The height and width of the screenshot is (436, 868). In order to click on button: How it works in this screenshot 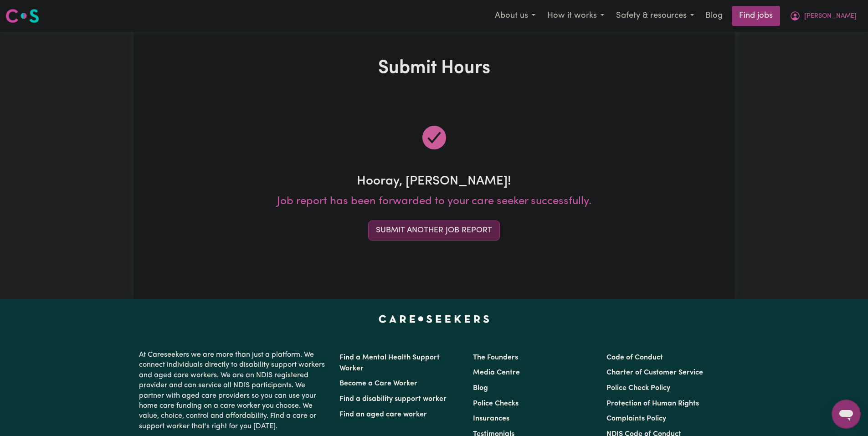, I will do `click(575, 16)`.